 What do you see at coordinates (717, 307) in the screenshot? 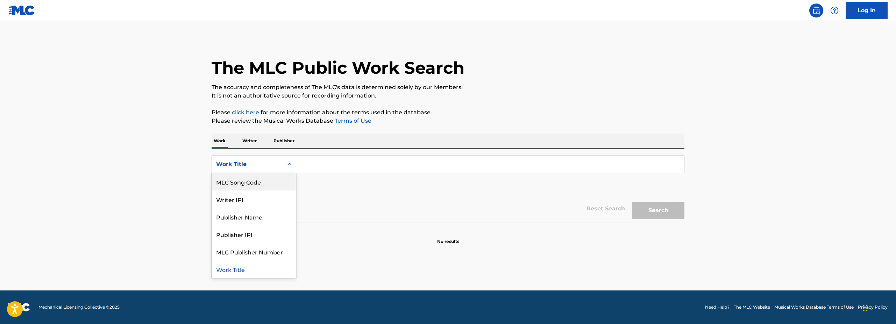
I see `a: Need Help?` at bounding box center [717, 307].